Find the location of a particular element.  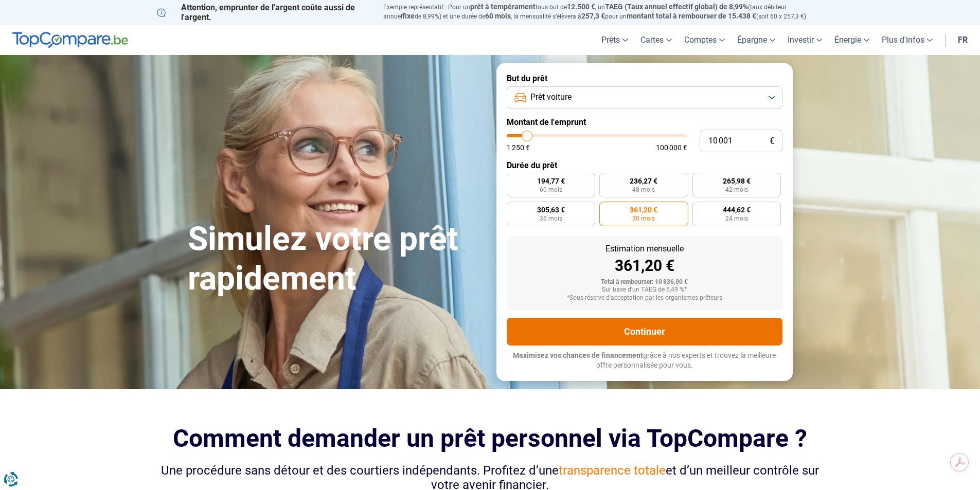

span: 444,62 € is located at coordinates (737, 210).